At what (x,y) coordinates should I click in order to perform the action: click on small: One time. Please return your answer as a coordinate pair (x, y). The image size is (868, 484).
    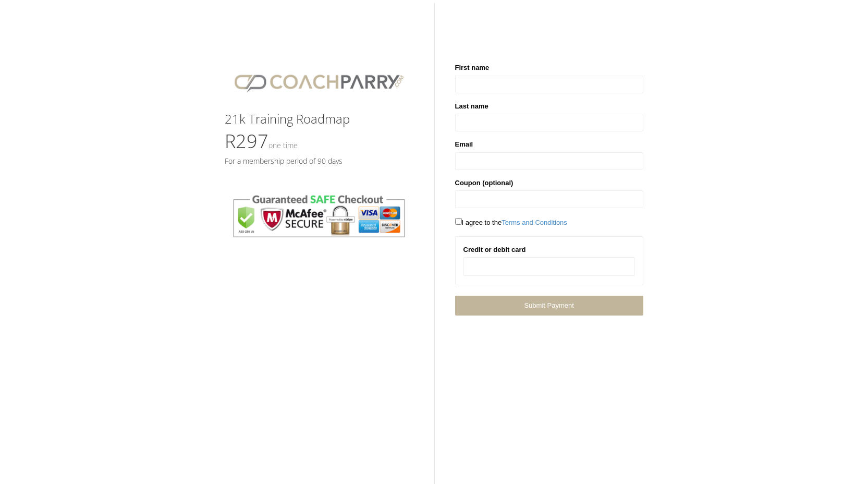
    Looking at the image, I should click on (283, 145).